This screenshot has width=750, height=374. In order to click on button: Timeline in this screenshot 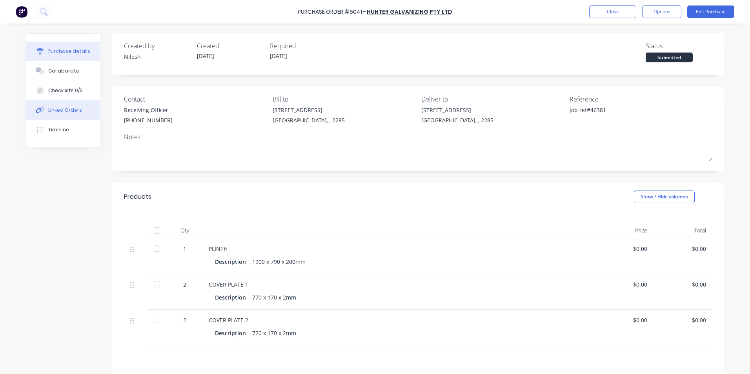, I will do `click(63, 130)`.